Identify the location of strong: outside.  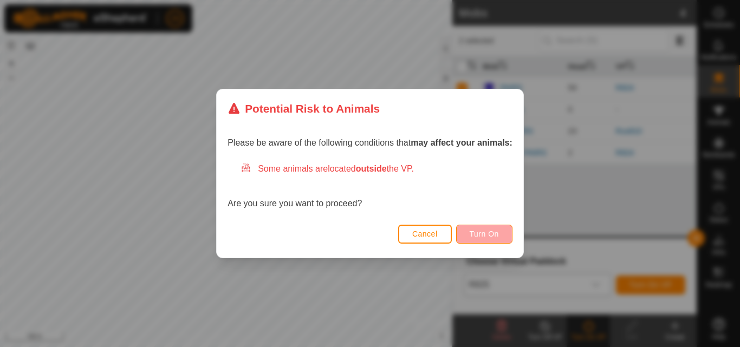
(371, 168).